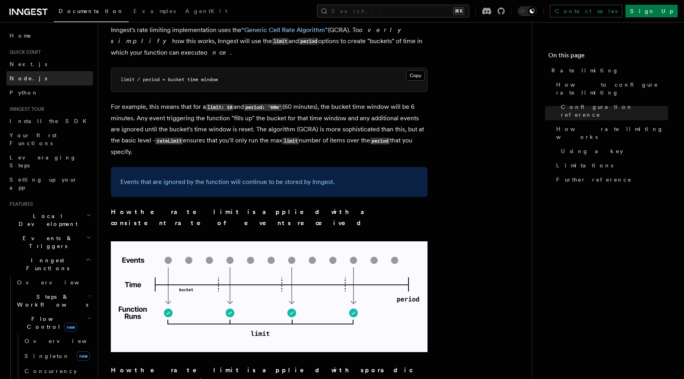  Describe the element at coordinates (611, 133) in the screenshot. I see `a: How rate limiting works` at that location.